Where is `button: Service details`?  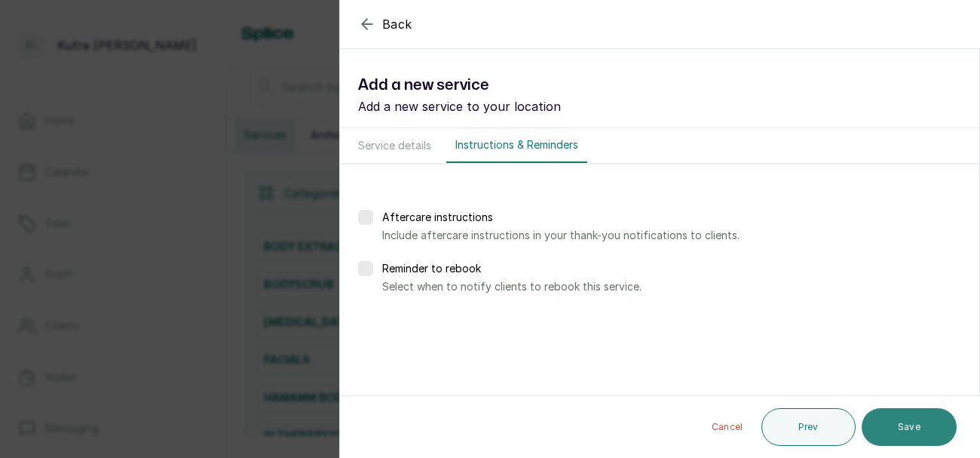
button: Service details is located at coordinates (394, 146).